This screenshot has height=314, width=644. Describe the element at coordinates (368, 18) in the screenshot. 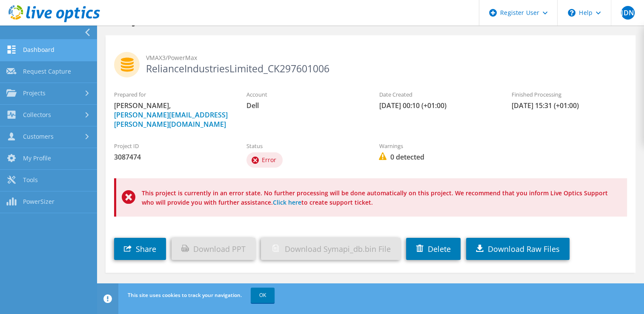

I see `h1: Project Details` at that location.